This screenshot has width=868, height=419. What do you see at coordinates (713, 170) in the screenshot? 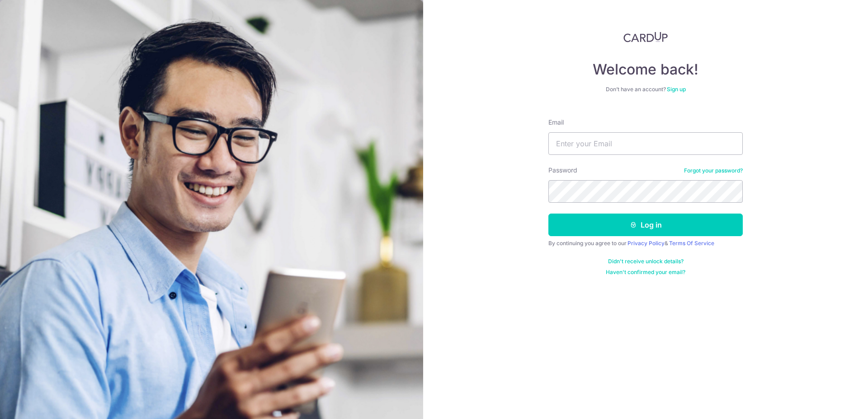
I see `a: Forgot your password?` at bounding box center [713, 170].